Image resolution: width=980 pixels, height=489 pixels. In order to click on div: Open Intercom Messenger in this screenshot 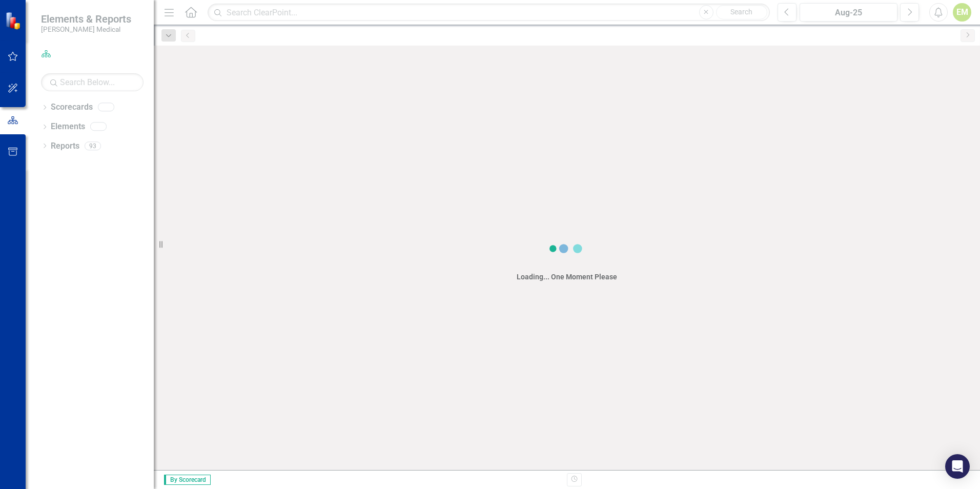, I will do `click(958, 467)`.